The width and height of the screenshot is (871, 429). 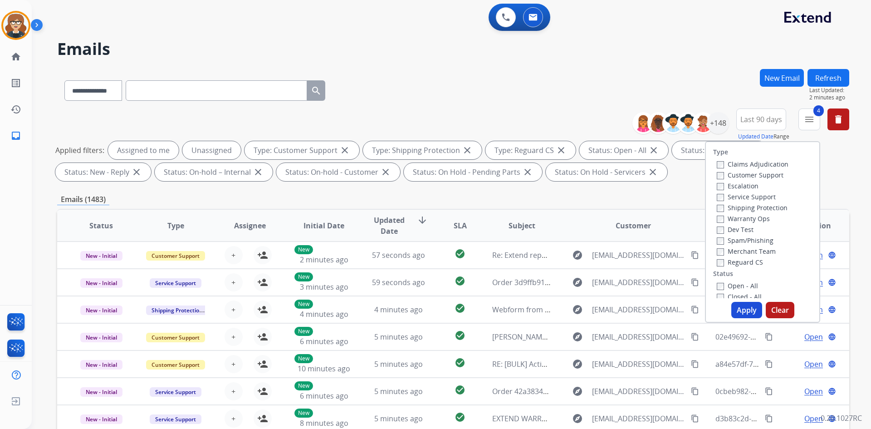 I want to click on img: avatar, so click(x=16, y=25).